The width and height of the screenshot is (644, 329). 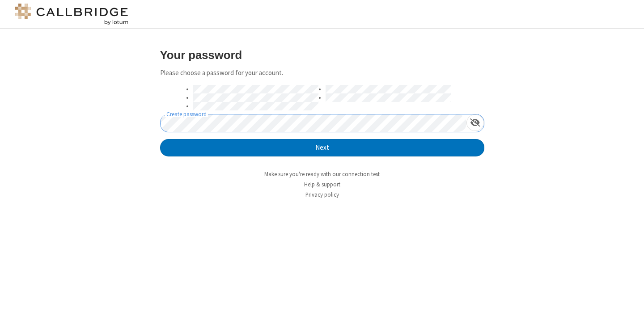 I want to click on a: Privacy policy, so click(x=322, y=194).